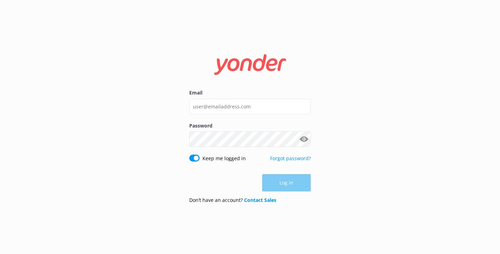 Image resolution: width=500 pixels, height=254 pixels. Describe the element at coordinates (250, 126) in the screenshot. I see `label: Password` at that location.